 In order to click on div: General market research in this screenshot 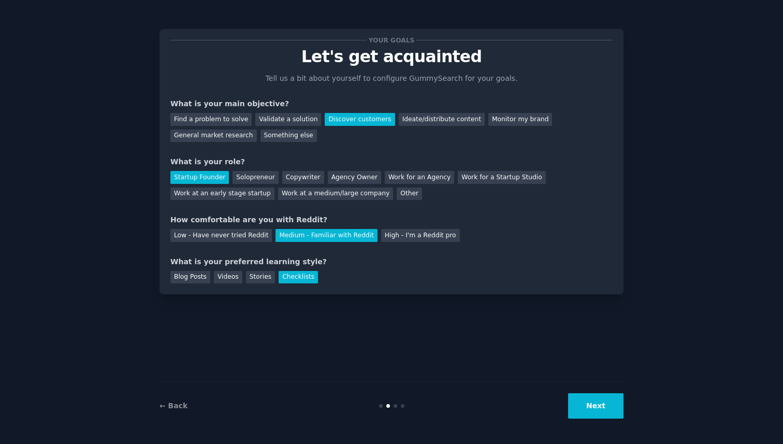, I will do `click(213, 136)`.